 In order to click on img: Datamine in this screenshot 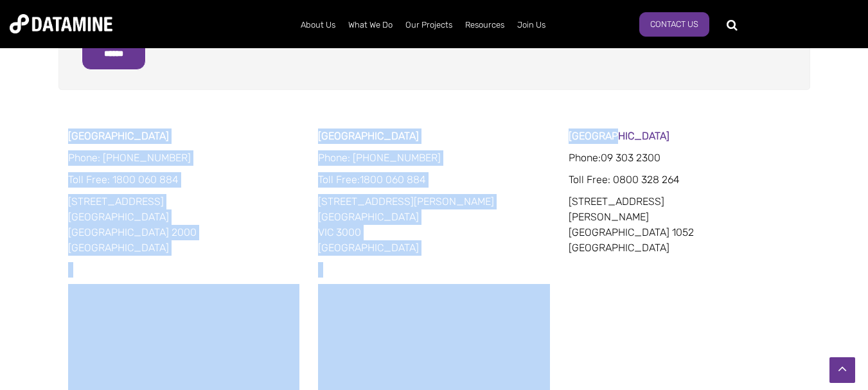, I will do `click(61, 23)`.